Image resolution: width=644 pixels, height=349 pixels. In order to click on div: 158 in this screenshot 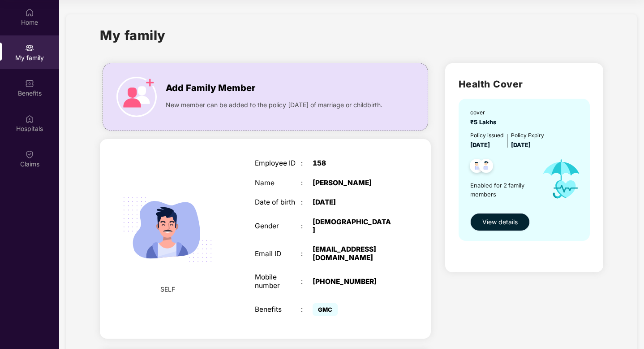, I will do `click(353, 163)`.